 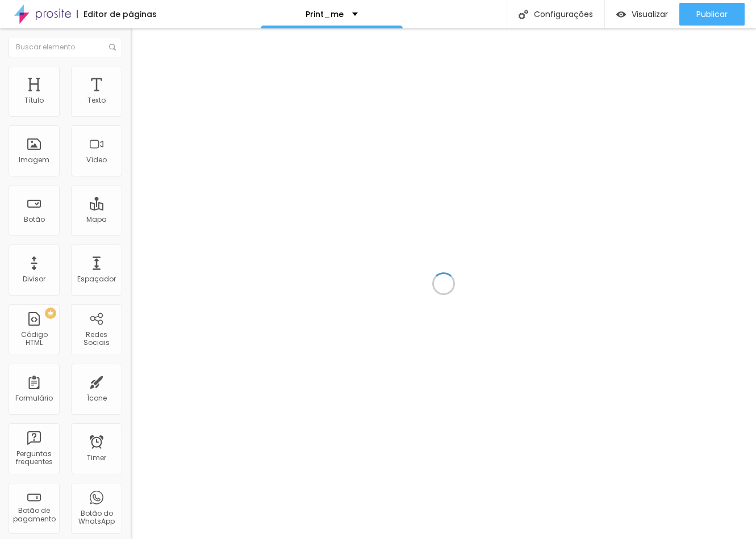 What do you see at coordinates (324, 14) in the screenshot?
I see `p: Print_me` at bounding box center [324, 14].